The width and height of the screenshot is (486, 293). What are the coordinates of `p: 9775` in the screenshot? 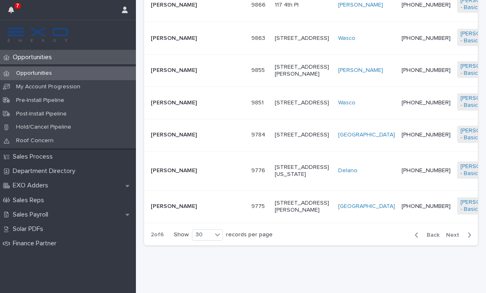 It's located at (258, 206).